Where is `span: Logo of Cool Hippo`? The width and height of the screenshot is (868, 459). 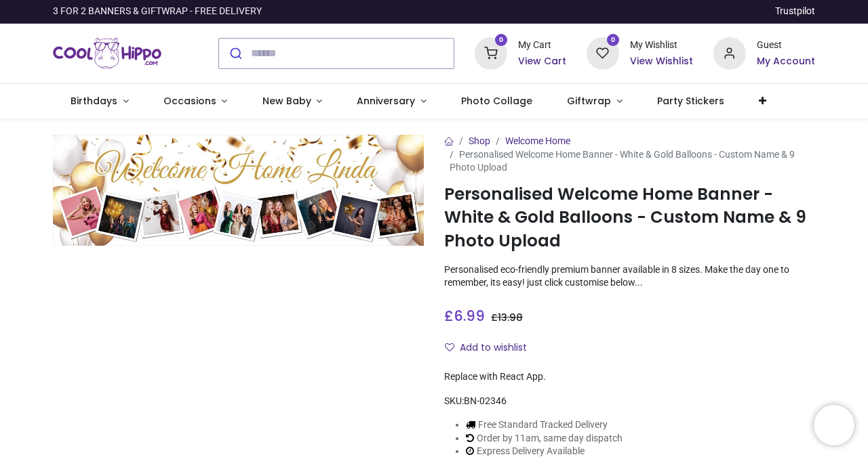 span: Logo of Cool Hippo is located at coordinates (107, 53).